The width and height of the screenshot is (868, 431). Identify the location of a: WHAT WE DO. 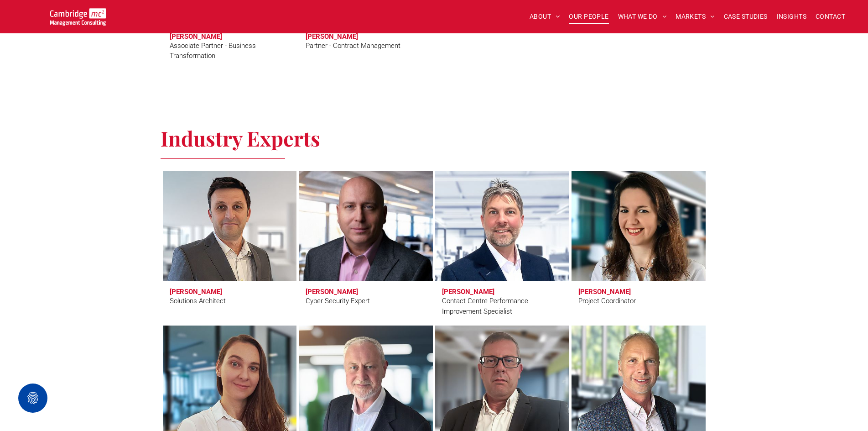
(642, 16).